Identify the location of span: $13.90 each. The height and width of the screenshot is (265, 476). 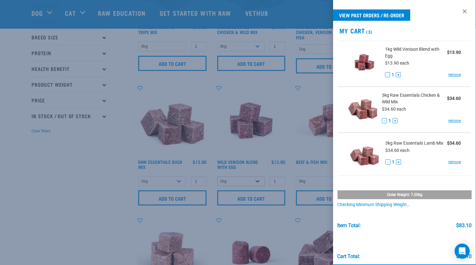
(397, 63).